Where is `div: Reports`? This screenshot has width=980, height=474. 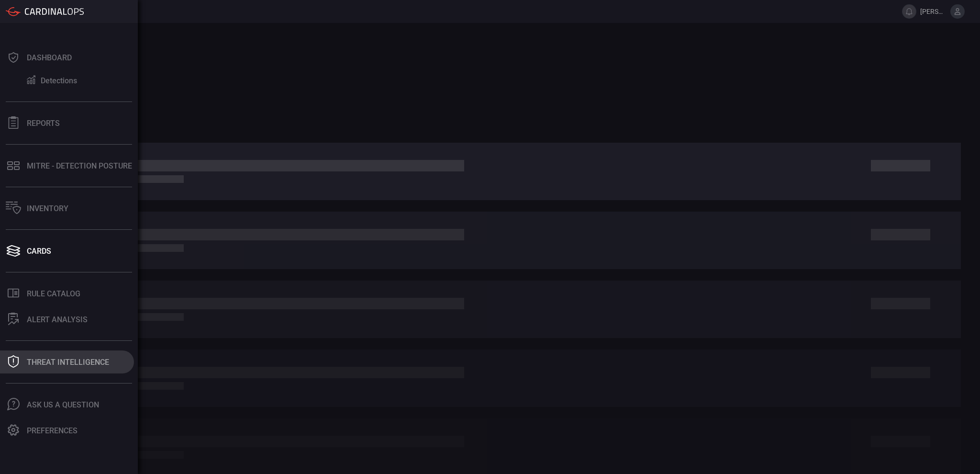
div: Reports is located at coordinates (43, 123).